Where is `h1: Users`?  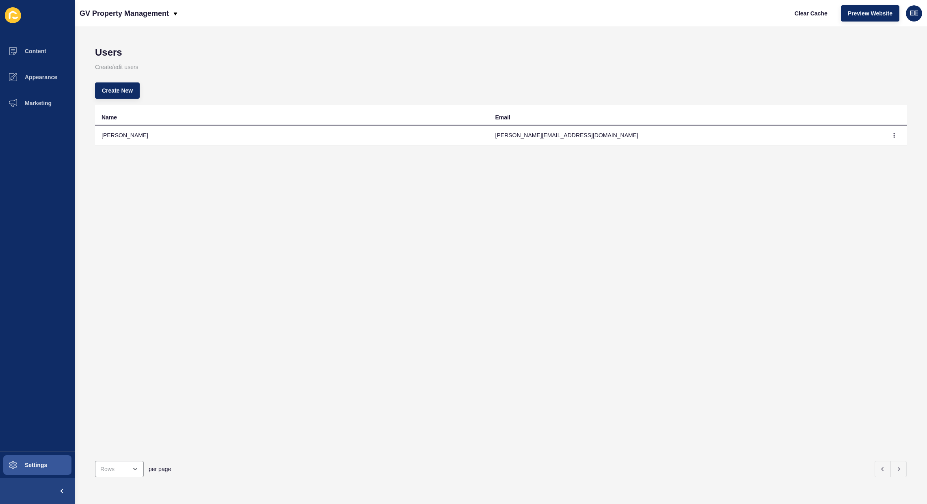
h1: Users is located at coordinates (500, 52).